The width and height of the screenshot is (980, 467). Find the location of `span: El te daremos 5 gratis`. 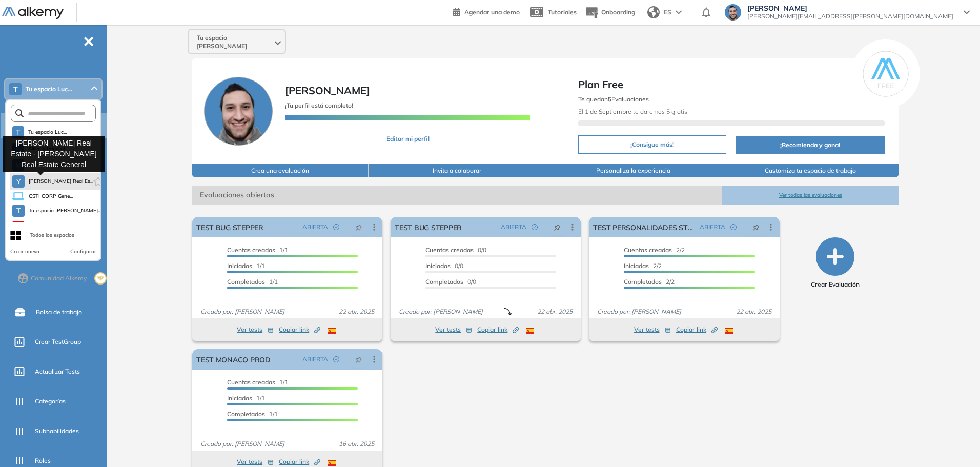

span: El te daremos 5 gratis is located at coordinates (633, 111).